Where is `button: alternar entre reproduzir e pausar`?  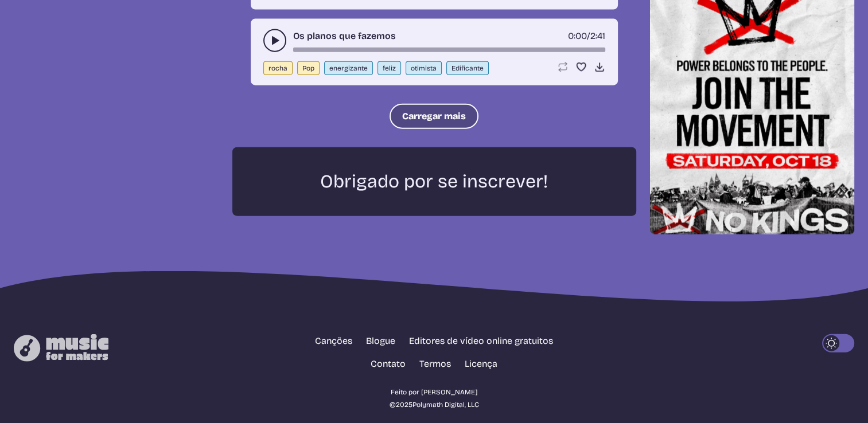 button: alternar entre reproduzir e pausar is located at coordinates (275, 40).